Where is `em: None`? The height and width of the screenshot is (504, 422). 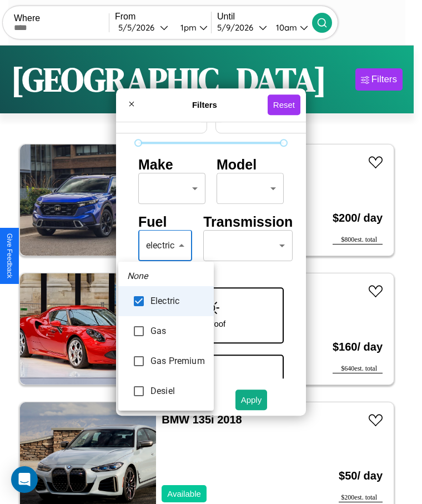 em: None is located at coordinates (138, 276).